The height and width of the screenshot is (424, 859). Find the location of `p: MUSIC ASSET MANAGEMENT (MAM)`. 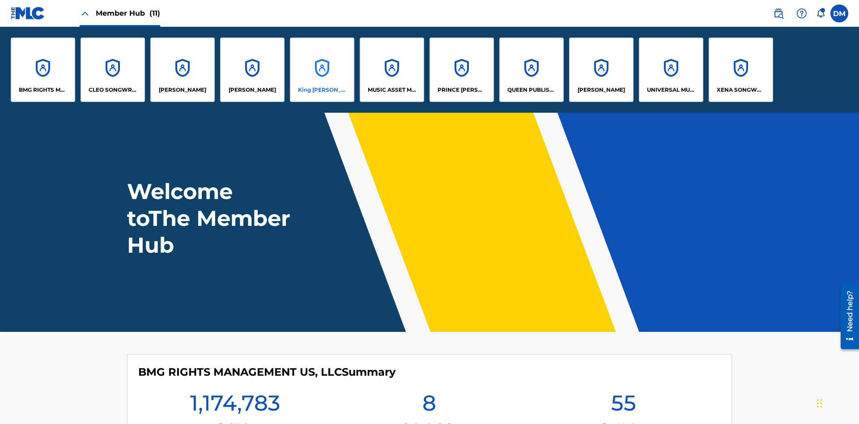

p: MUSIC ASSET MANAGEMENT (MAM) is located at coordinates (392, 90).